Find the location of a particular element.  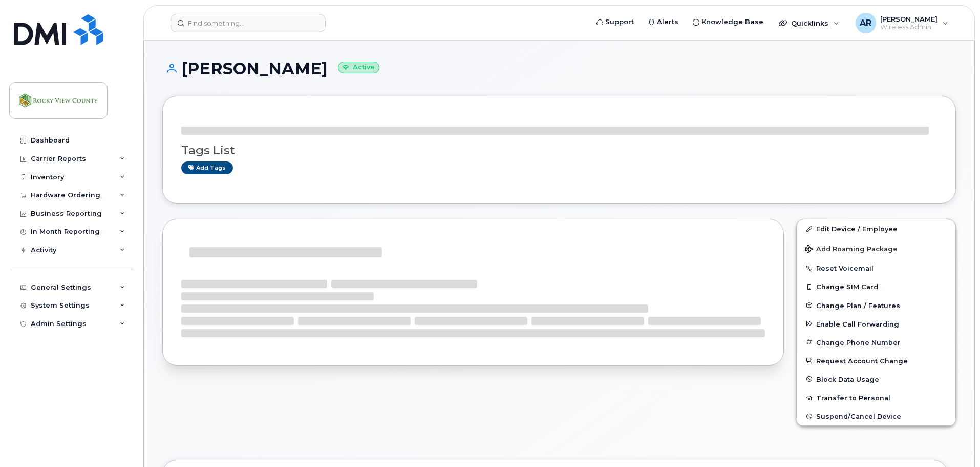

h3: Tags List is located at coordinates (559, 150).